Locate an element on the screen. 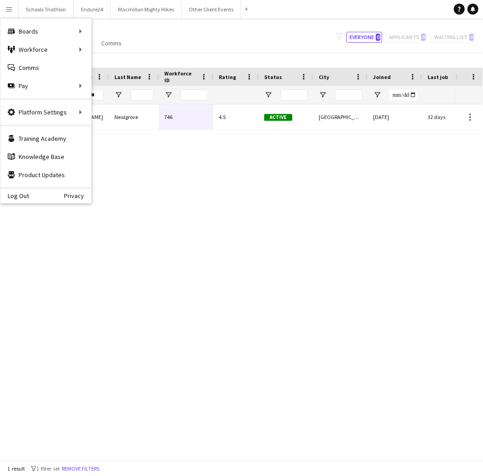 This screenshot has width=483, height=476. input: Last Name Filter Input is located at coordinates (142, 95).